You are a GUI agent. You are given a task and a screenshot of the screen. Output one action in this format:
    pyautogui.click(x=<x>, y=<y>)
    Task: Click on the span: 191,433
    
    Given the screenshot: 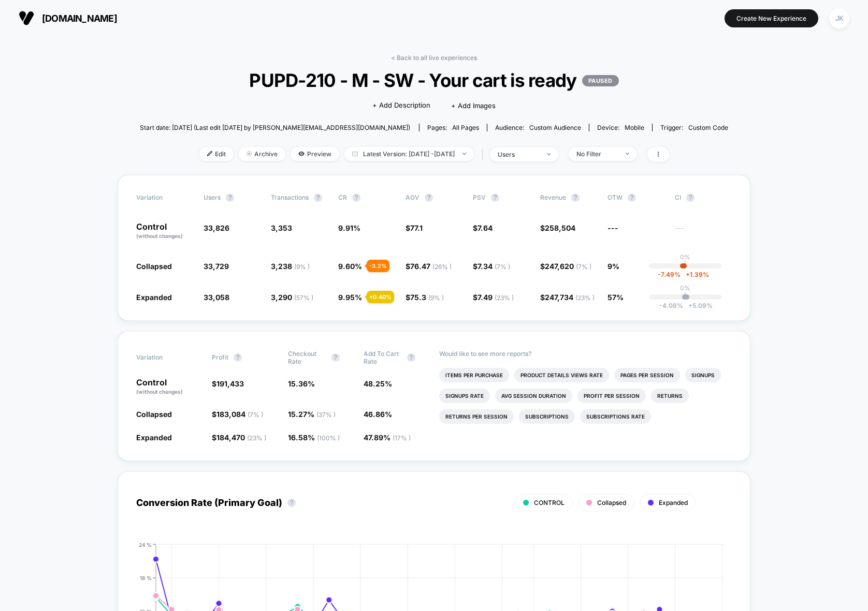 What is the action you would take?
    pyautogui.click(x=230, y=384)
    